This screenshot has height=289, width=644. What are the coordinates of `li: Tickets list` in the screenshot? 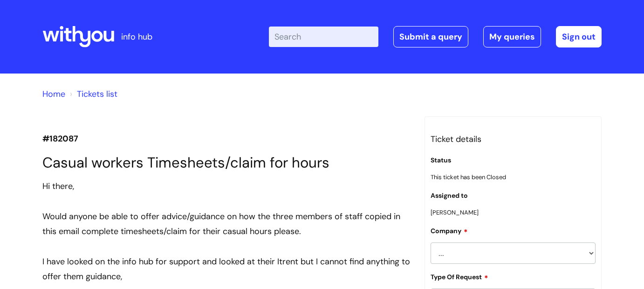 It's located at (92, 94).